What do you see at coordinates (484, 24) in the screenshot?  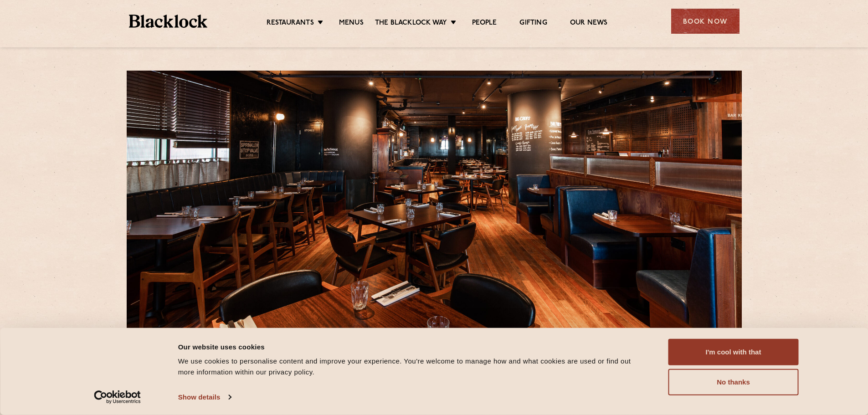 I see `a: People` at bounding box center [484, 24].